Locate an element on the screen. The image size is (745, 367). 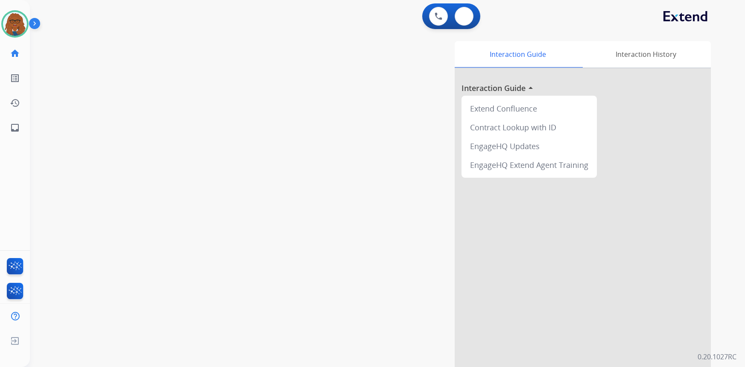
div: Extend Confluence is located at coordinates (529, 108).